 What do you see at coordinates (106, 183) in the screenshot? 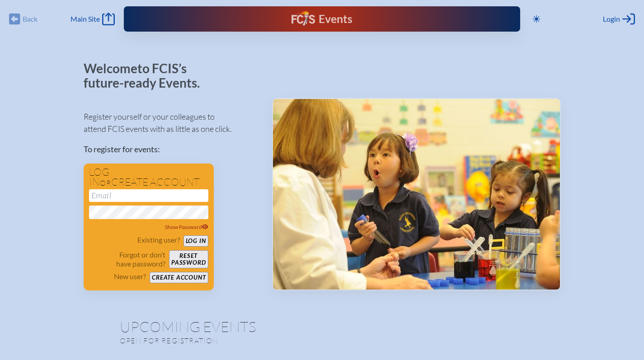
I see `span: or` at bounding box center [106, 183].